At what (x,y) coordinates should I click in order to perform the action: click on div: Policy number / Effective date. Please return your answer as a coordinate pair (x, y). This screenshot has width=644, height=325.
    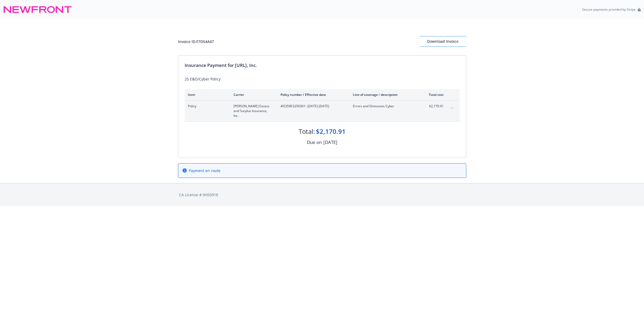
    Looking at the image, I should click on (313, 95).